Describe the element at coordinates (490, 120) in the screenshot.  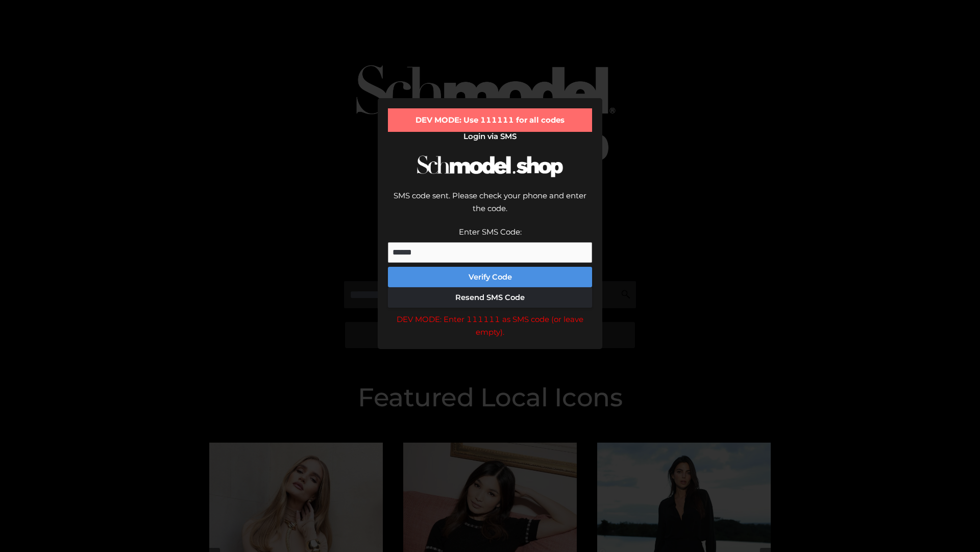
I see `div: DEV MODE: Use 111111 for all codes` at that location.